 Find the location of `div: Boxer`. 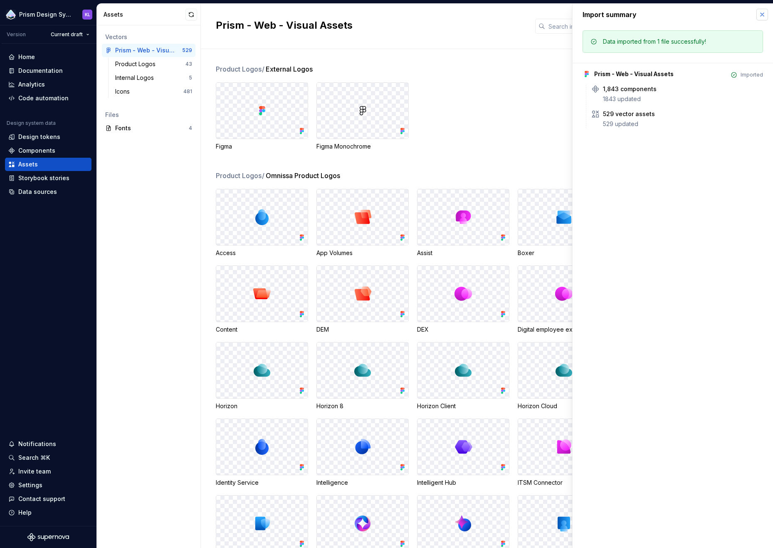

div: Boxer is located at coordinates (564, 253).